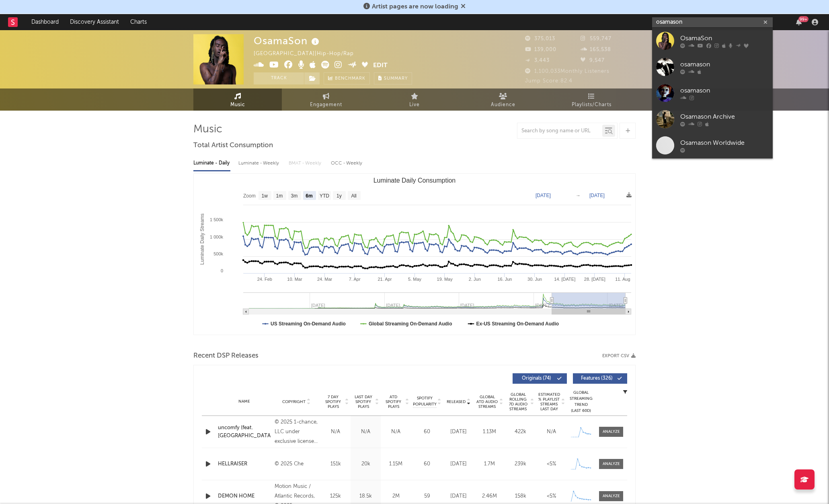  Describe the element at coordinates (94, 22) in the screenshot. I see `a: Discovery Assistant` at that location.